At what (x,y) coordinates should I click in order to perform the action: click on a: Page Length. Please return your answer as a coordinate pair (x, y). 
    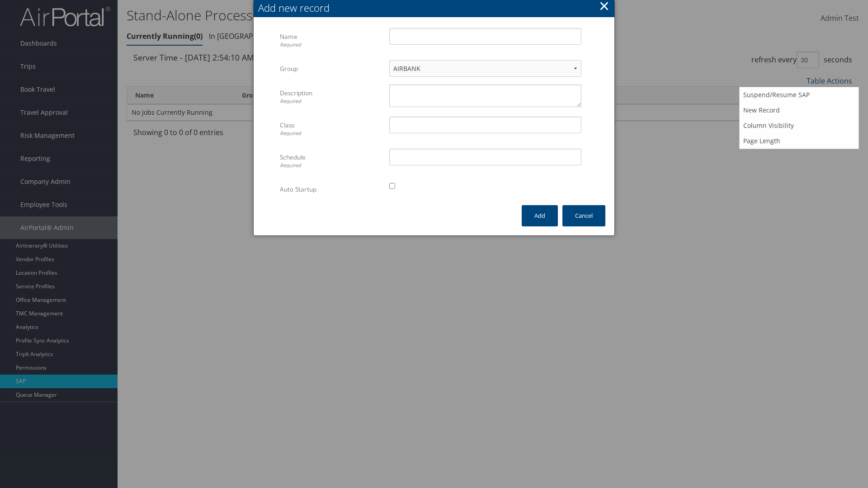
    Looking at the image, I should click on (799, 141).